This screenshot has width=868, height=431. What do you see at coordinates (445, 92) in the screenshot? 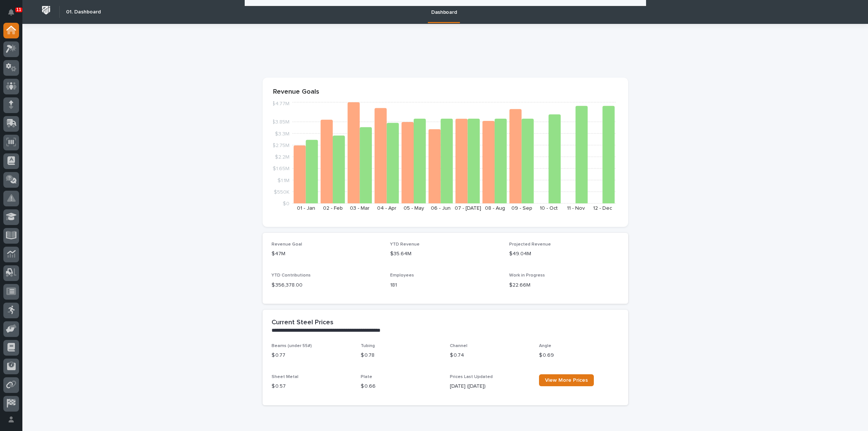
I see `p: Revenue Goals` at bounding box center [445, 92].